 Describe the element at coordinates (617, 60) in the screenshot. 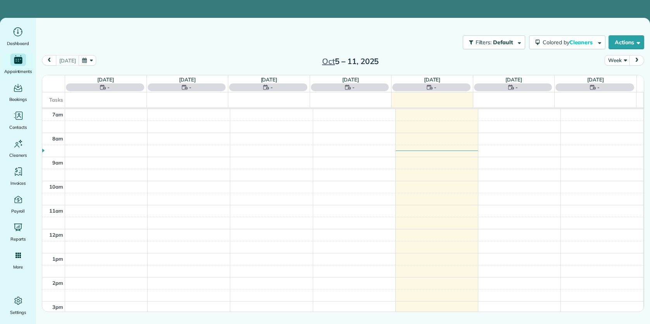

I see `button: Week` at that location.